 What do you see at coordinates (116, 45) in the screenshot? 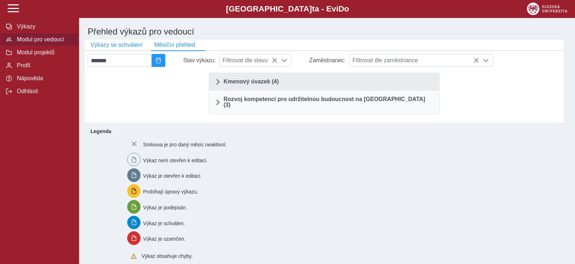
I see `button: Výkazy se schválení` at bounding box center [116, 45].